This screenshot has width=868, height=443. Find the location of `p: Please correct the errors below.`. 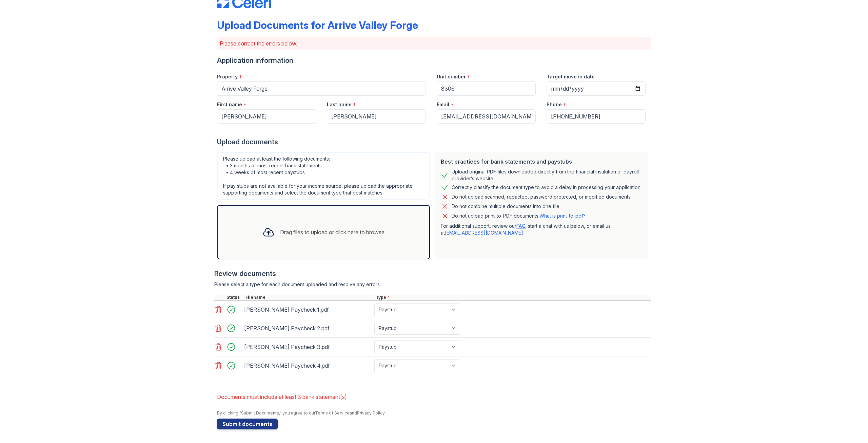

p: Please correct the errors below. is located at coordinates (434, 43).